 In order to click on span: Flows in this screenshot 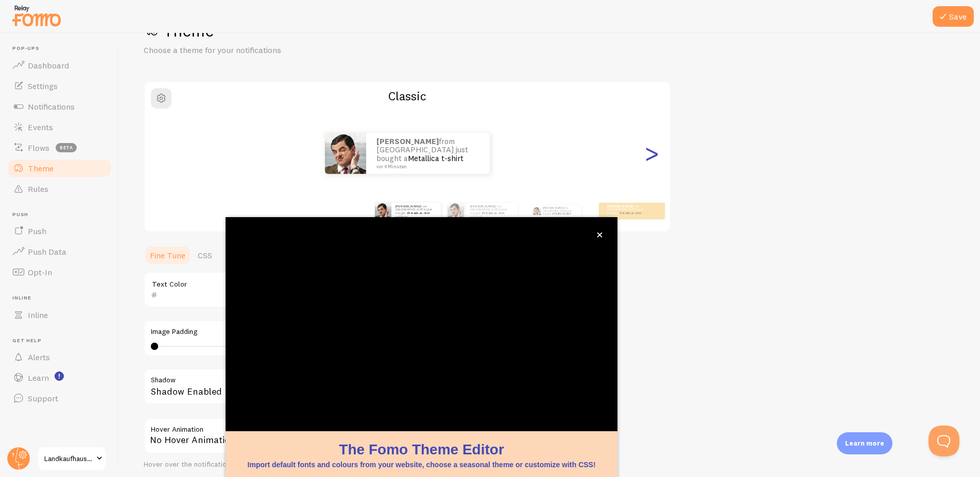, I will do `click(39, 148)`.